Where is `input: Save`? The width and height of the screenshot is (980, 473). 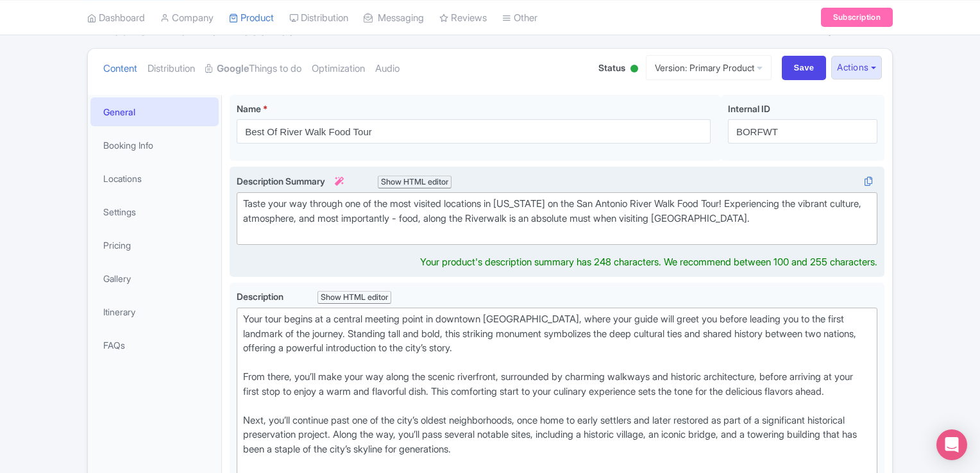
input: Save is located at coordinates (804, 68).